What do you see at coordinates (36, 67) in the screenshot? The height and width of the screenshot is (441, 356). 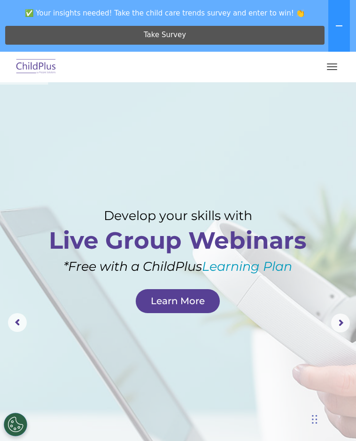 I see `img: ChildPlus by Procare Solutions` at bounding box center [36, 67].